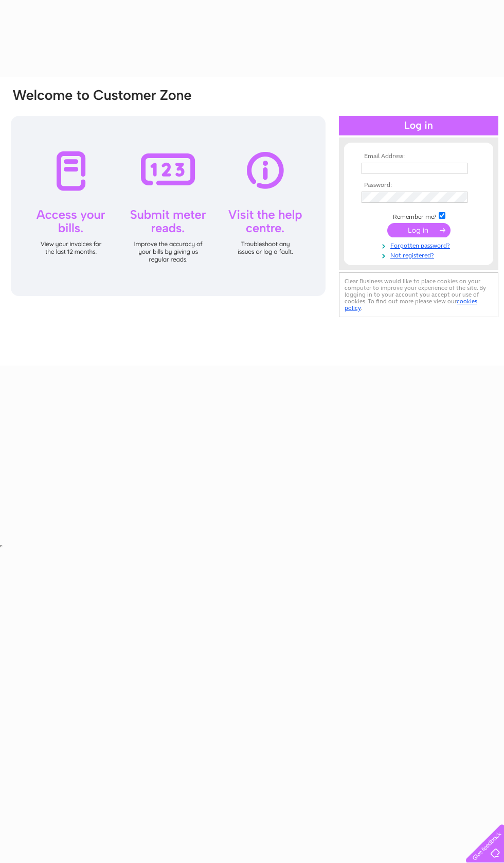 Image resolution: width=504 pixels, height=863 pixels. I want to click on th: Password:, so click(419, 185).